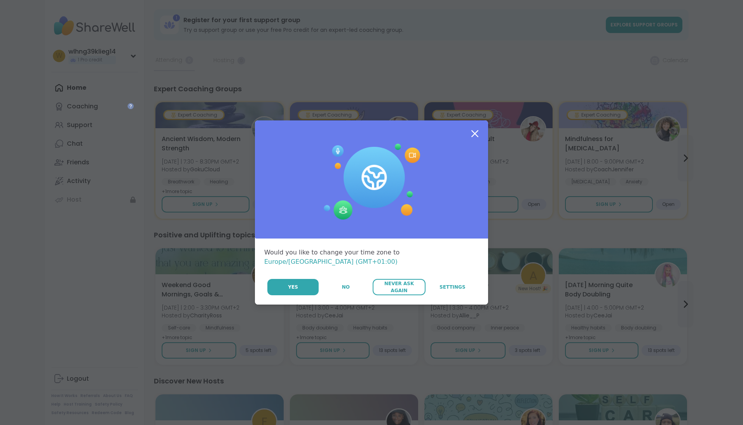 This screenshot has width=743, height=425. What do you see at coordinates (452, 287) in the screenshot?
I see `a: Settings` at bounding box center [452, 287].